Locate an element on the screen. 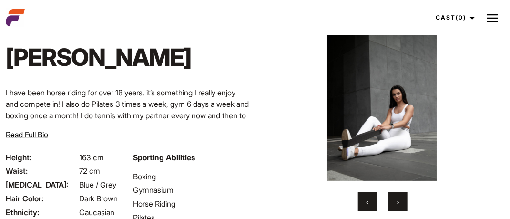  a: Cast(0) is located at coordinates (454, 18).